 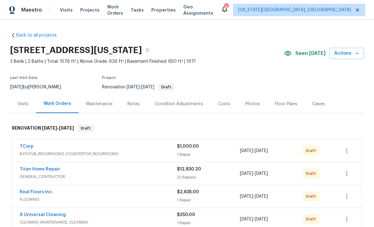 What do you see at coordinates (36, 192) in the screenshot?
I see `a: Real Floors Inc.` at bounding box center [36, 192].